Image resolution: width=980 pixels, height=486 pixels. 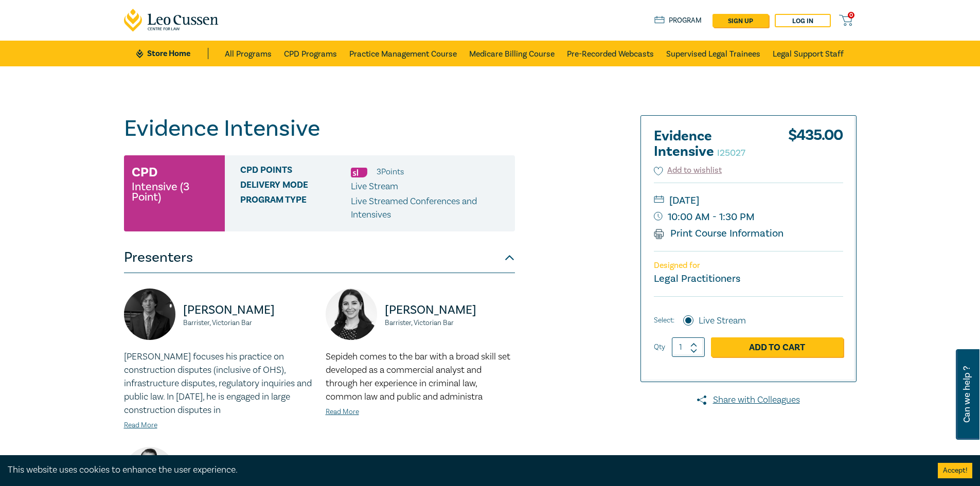 I want to click on input: 1, so click(x=688, y=347).